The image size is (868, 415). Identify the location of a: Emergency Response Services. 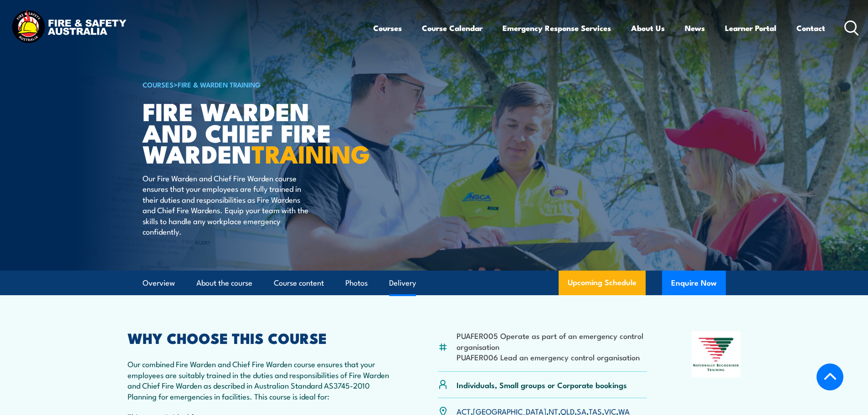
(557, 28).